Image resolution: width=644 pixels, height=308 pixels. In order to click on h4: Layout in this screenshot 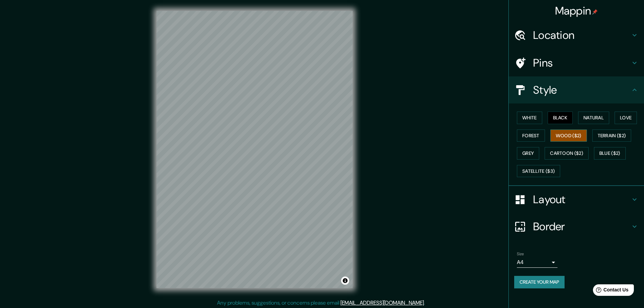, I will do `click(581, 200)`.